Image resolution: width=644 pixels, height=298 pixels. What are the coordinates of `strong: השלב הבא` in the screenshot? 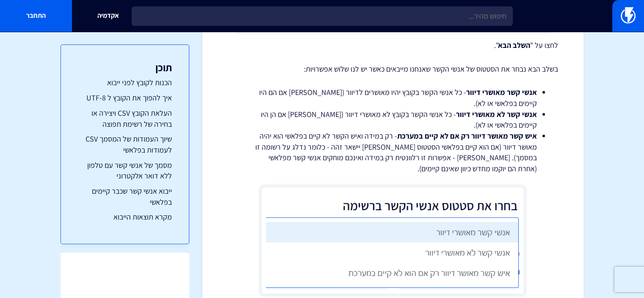 It's located at (514, 45).